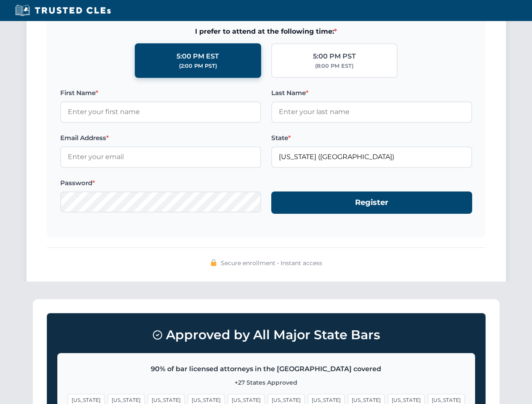 The image size is (532, 404). What do you see at coordinates (335, 57) in the screenshot?
I see `div: 5:00 PM PST` at bounding box center [335, 57].